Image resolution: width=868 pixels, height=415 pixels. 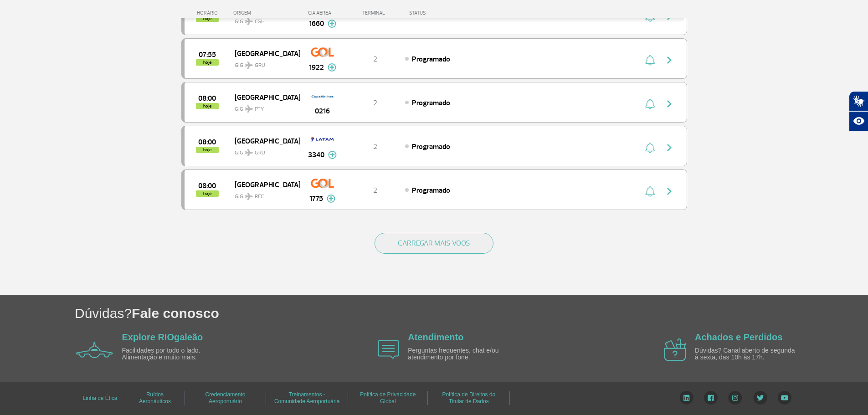 I want to click on p: Dúvidas? Canal aberto de segunda à sexta, das 10h às 17h., so click(x=748, y=354).